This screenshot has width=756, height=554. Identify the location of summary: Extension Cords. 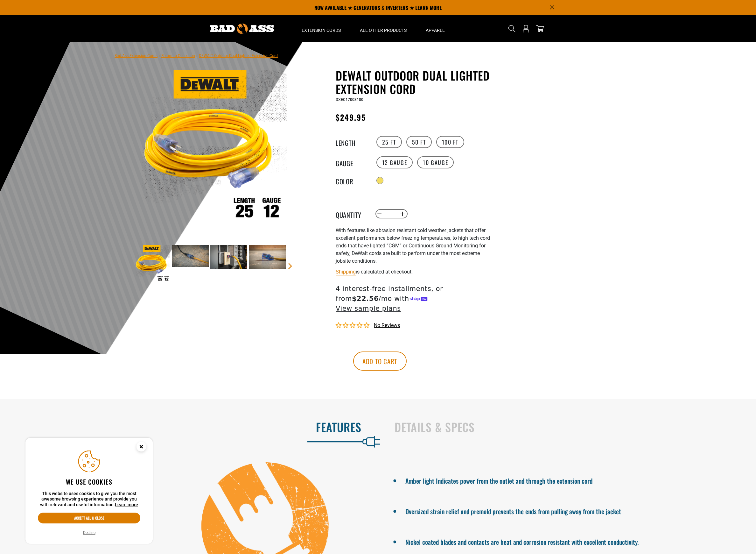
(321, 29).